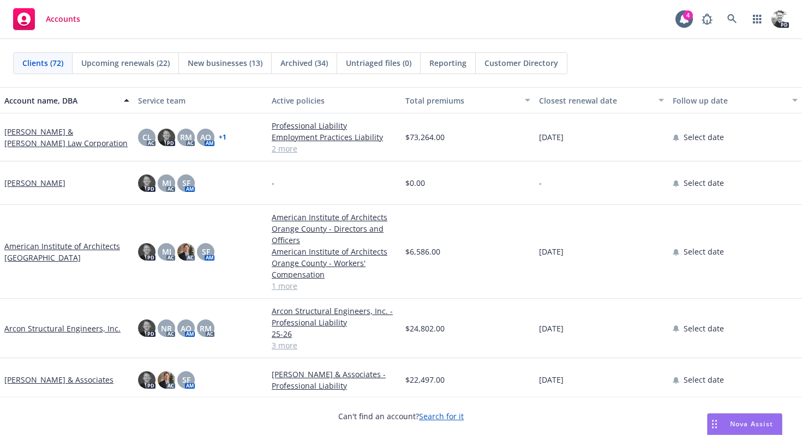 The width and height of the screenshot is (802, 435). I want to click on button: Follow up date, so click(735, 100).